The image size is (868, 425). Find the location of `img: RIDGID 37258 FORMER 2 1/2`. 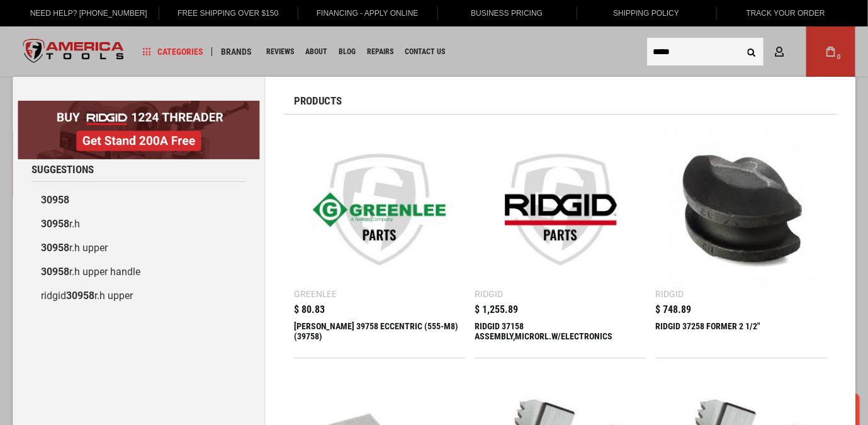

img: RIDGID 37258 FORMER 2 1/2 is located at coordinates (742, 209).